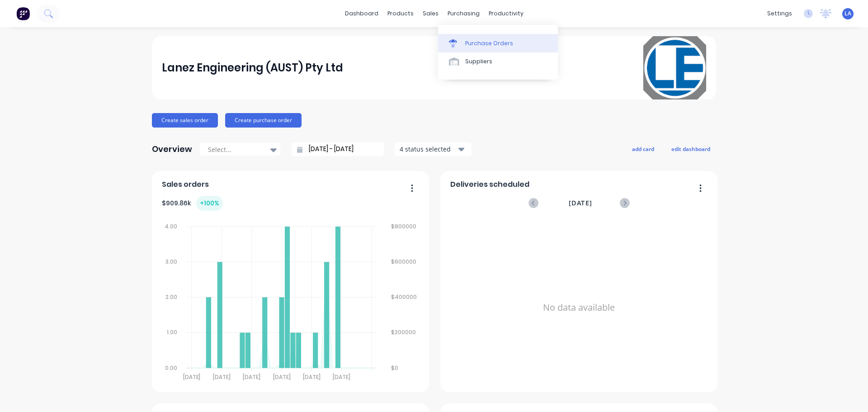 This screenshot has width=868, height=412. I want to click on div: + 100 %, so click(210, 203).